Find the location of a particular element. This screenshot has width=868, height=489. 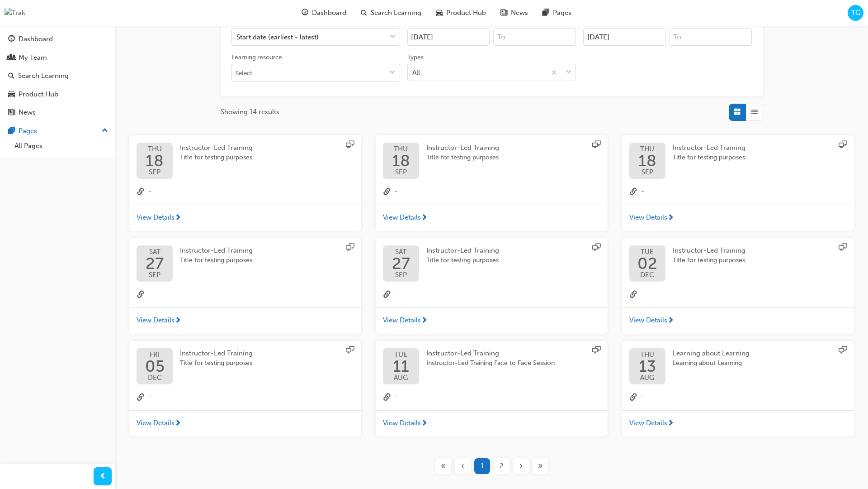

span: 11 is located at coordinates (401, 366).